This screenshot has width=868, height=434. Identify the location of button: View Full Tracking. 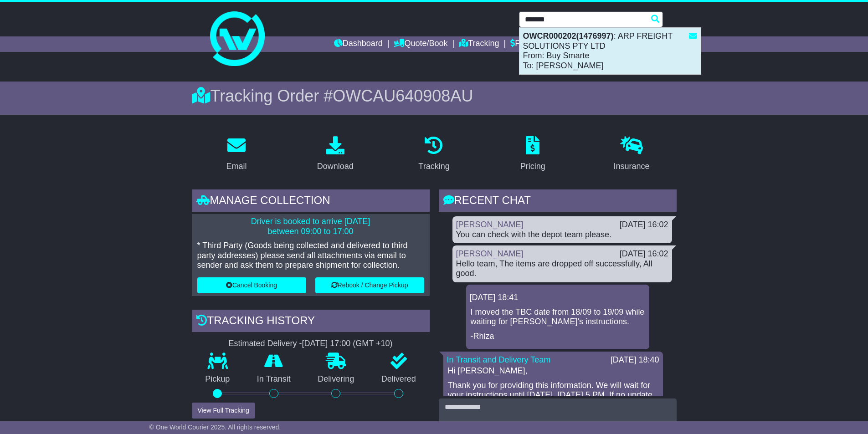
(223, 410).